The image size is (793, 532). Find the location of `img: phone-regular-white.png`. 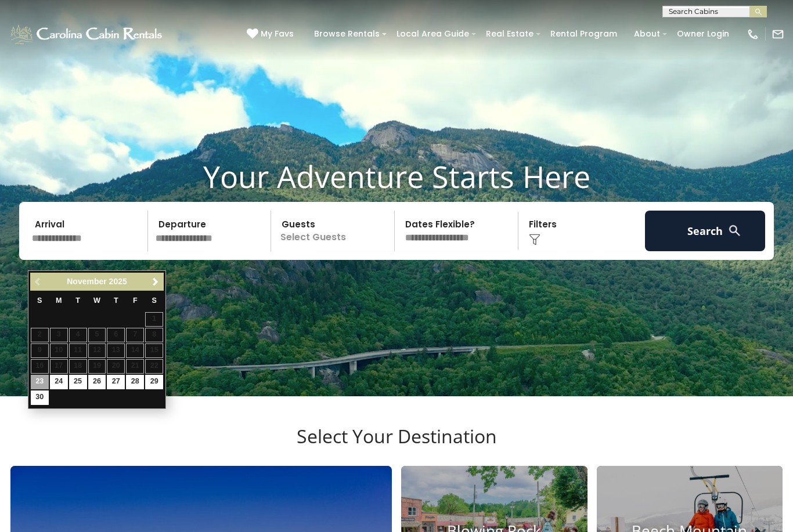

img: phone-regular-white.png is located at coordinates (753, 34).